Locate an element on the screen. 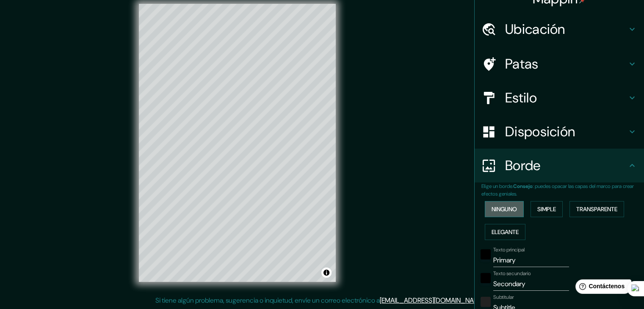 This screenshot has width=644, height=309. font: Borde is located at coordinates (523, 166).